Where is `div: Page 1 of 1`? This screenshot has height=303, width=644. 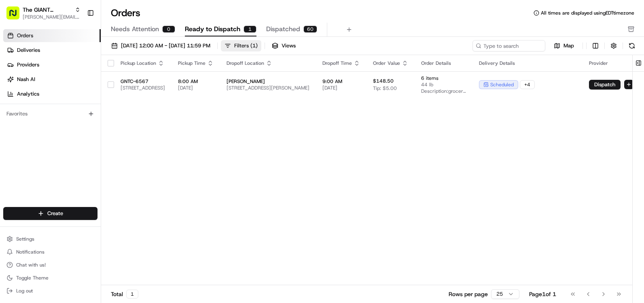 div: Page 1 of 1 is located at coordinates (543, 294).